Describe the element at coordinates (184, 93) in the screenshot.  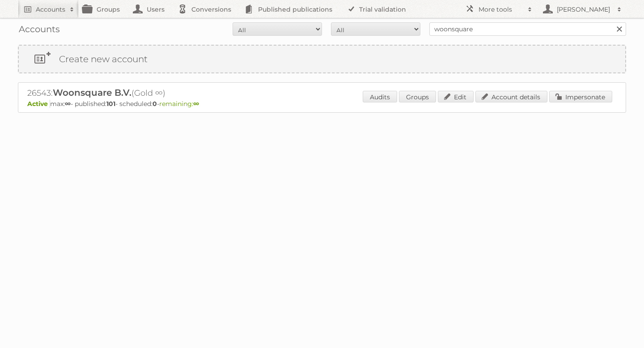
I see `h2: 26543: (Gold ∞)` at that location.